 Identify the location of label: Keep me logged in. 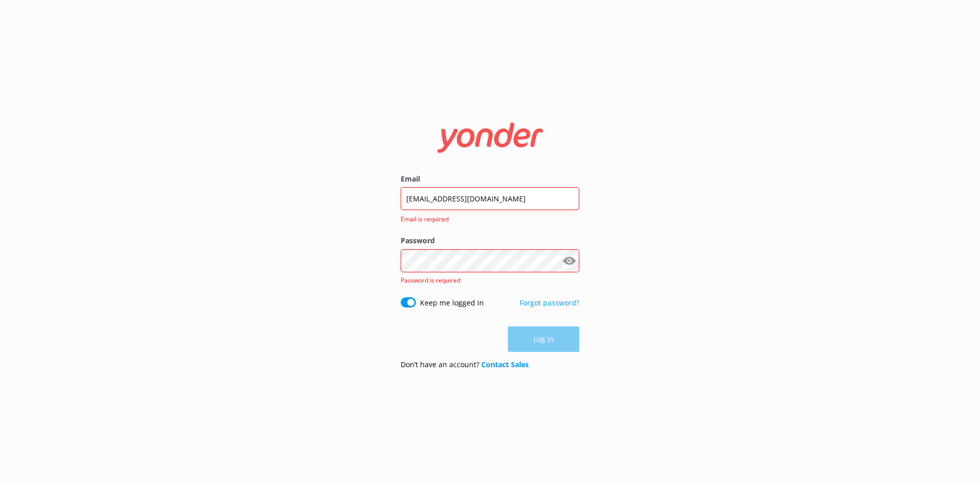
(451, 303).